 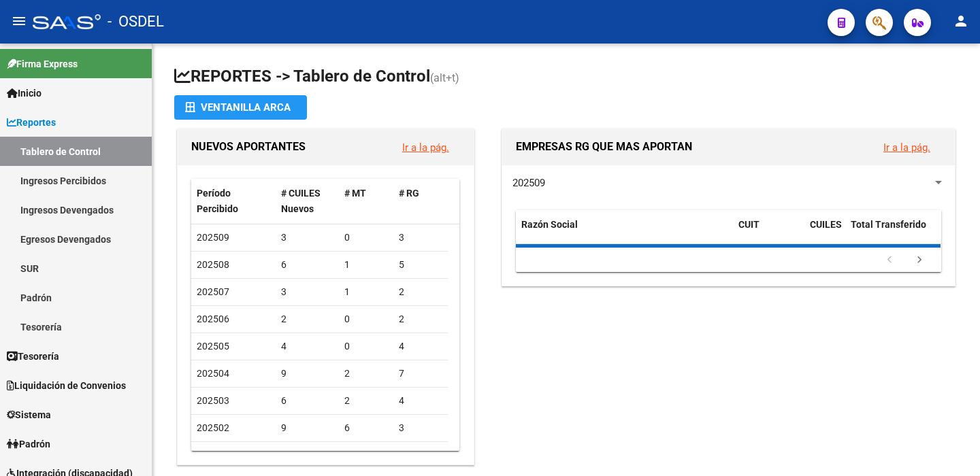 I want to click on span: 202503, so click(x=213, y=400).